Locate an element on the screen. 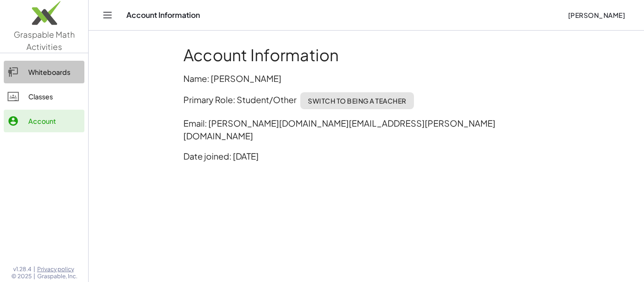 This screenshot has height=282, width=644. span: Graspable, Inc. is located at coordinates (57, 276).